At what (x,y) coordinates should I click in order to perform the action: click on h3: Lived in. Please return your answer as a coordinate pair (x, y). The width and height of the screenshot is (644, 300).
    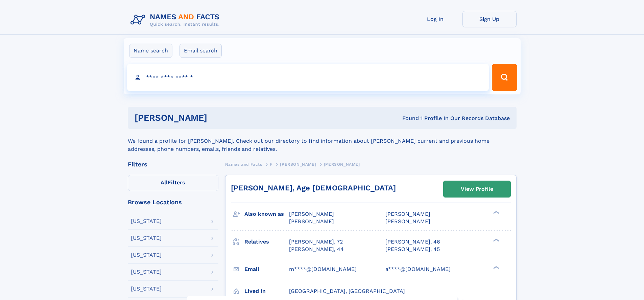
    Looking at the image, I should click on (267, 292).